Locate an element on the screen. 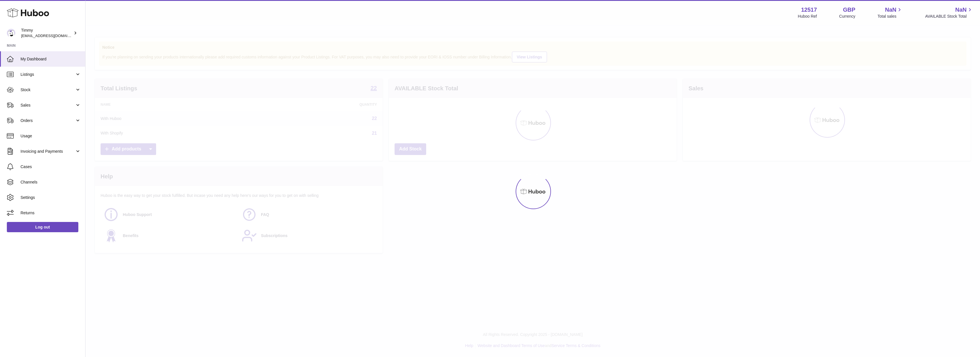 The width and height of the screenshot is (980, 357). span: Invoicing and Payments is located at coordinates (48, 151).